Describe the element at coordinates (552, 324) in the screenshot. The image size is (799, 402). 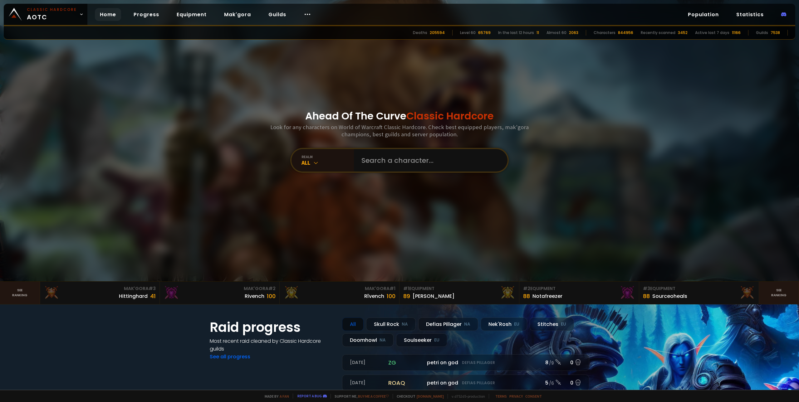
I see `div: Stitches` at that location.